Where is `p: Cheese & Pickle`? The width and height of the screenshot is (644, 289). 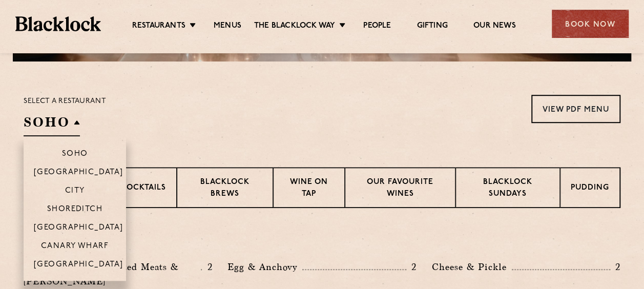 p: Cheese & Pickle is located at coordinates (472, 267).